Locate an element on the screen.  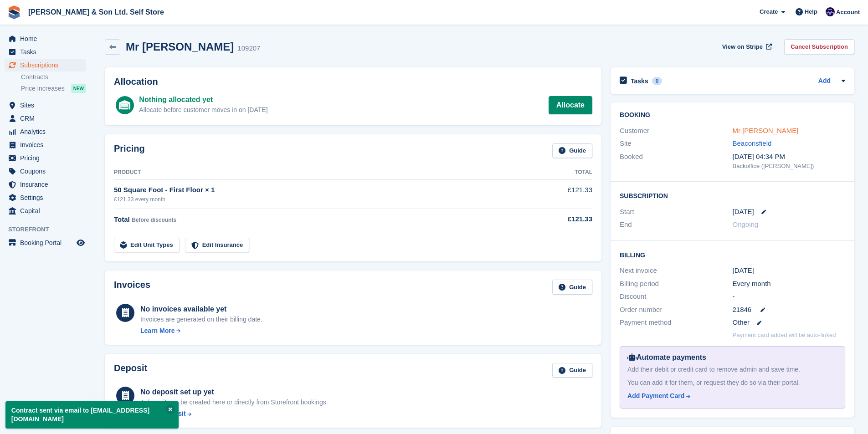
img: Josey Kitching is located at coordinates (830, 12).